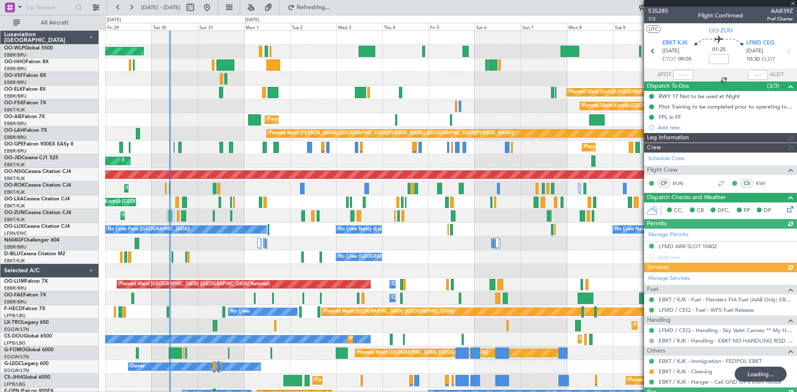 The width and height of the screenshot is (797, 392). Describe the element at coordinates (700, 211) in the screenshot. I see `span: CR` at that location.